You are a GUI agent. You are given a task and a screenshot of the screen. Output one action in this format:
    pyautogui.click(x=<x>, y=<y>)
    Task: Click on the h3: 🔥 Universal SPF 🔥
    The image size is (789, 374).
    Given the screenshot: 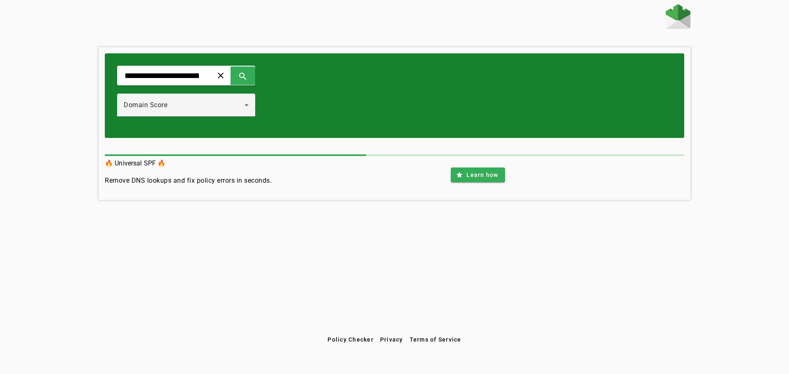 What is the action you would take?
    pyautogui.click(x=188, y=164)
    